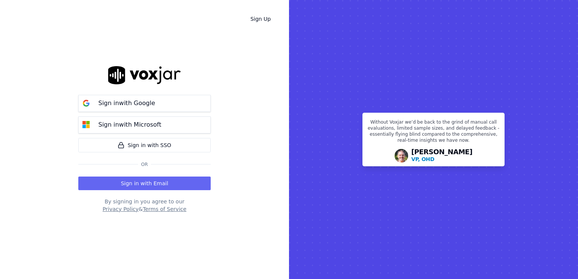 This screenshot has height=279, width=578. Describe the element at coordinates (145, 165) in the screenshot. I see `span: Or` at that location.